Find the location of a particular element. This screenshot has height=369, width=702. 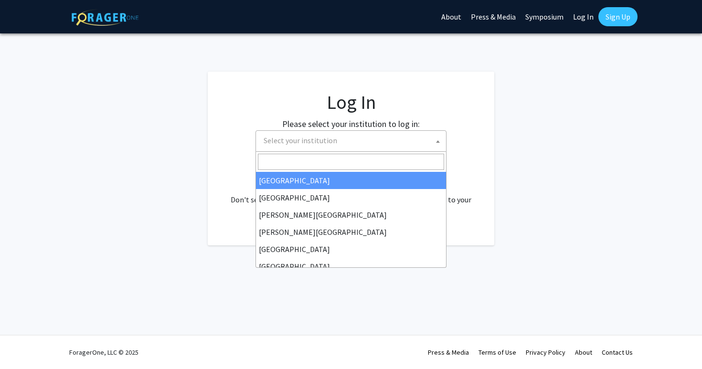

img: ForagerOne Logo is located at coordinates (105, 17).